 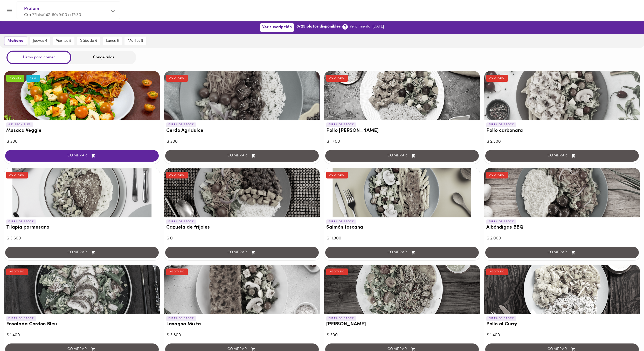 What do you see at coordinates (40, 41) in the screenshot?
I see `span: jueves 4` at bounding box center [40, 41].